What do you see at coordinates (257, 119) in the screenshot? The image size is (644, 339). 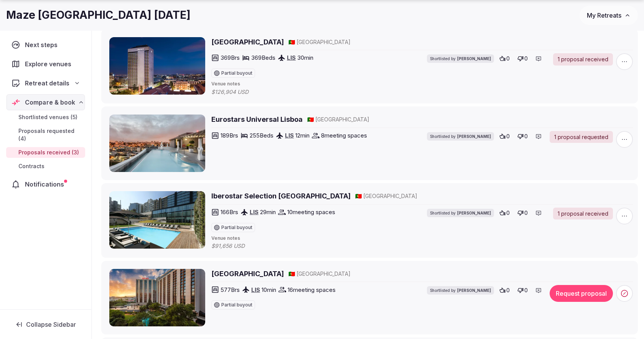 I see `a: Eurostars Universal Lisboa` at bounding box center [257, 119].